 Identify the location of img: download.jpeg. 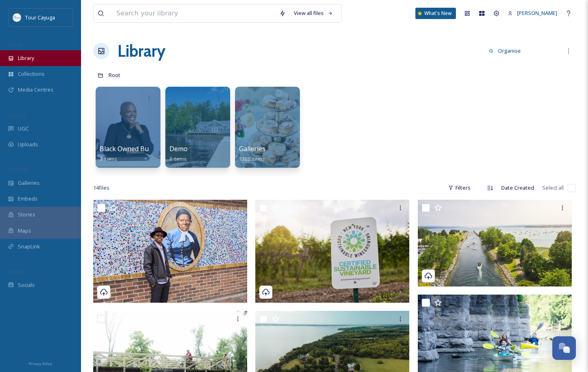
(17, 18).